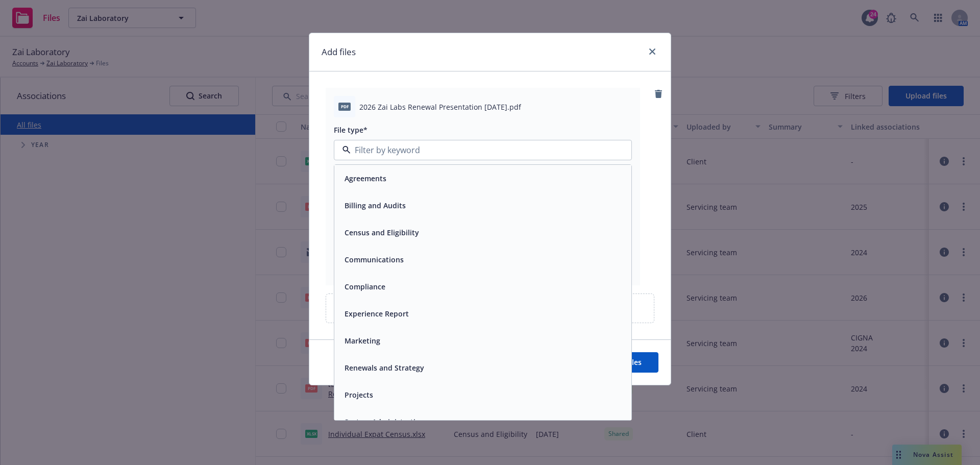  What do you see at coordinates (359, 395) in the screenshot?
I see `span: Projects` at bounding box center [359, 395].